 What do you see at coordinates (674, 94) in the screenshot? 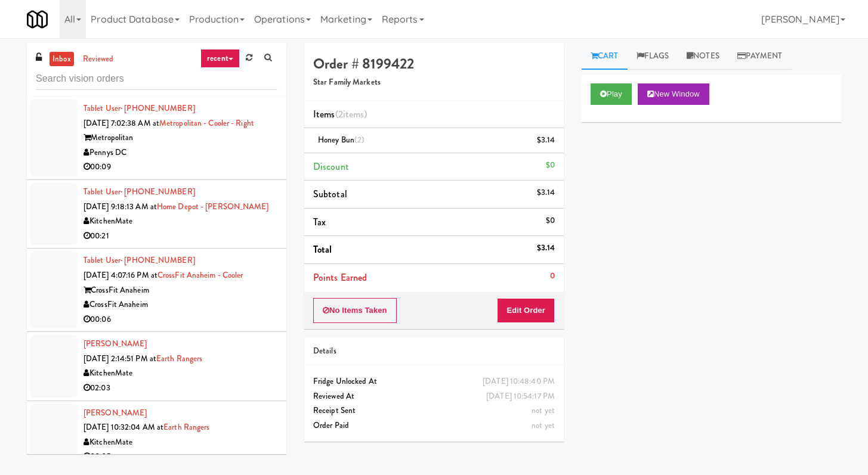
I see `button: New Window` at bounding box center [674, 94].